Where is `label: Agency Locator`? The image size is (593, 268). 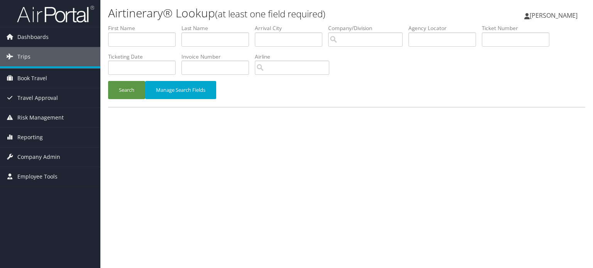
label: Agency Locator is located at coordinates (445, 28).